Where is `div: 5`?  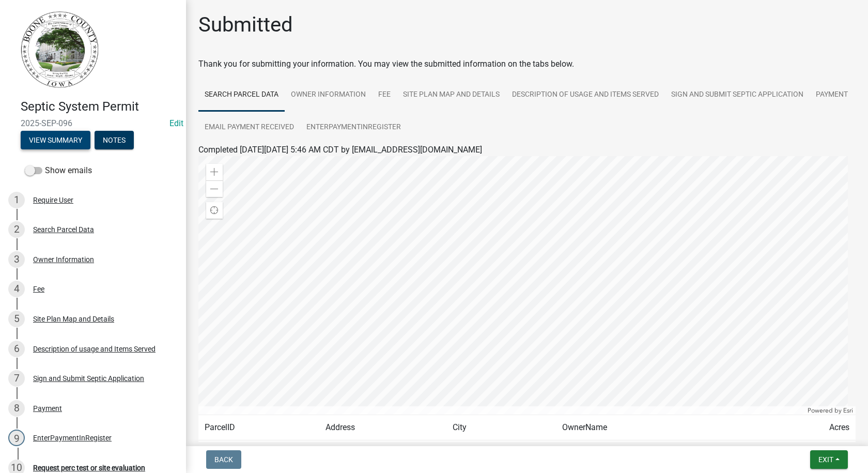
div: 5 is located at coordinates (17, 319).